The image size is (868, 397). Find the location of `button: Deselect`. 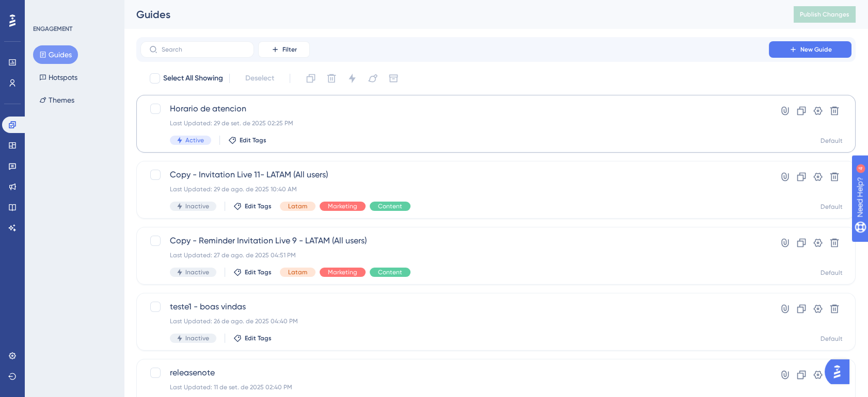

button: Deselect is located at coordinates (260, 78).